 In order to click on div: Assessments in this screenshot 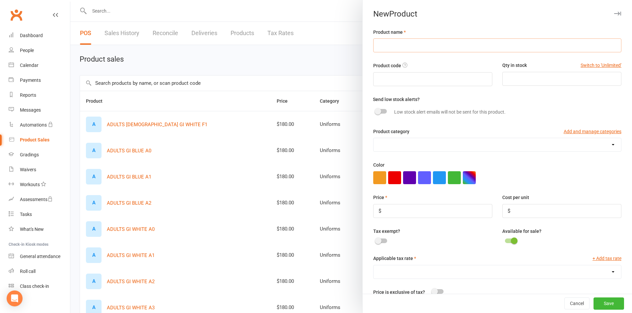, I will do `click(36, 200)`.